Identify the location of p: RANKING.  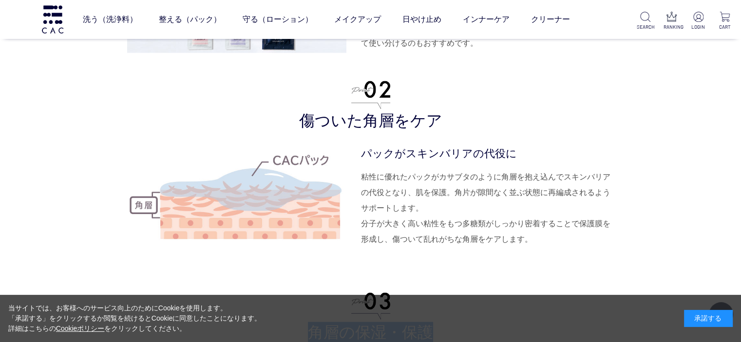
(672, 27).